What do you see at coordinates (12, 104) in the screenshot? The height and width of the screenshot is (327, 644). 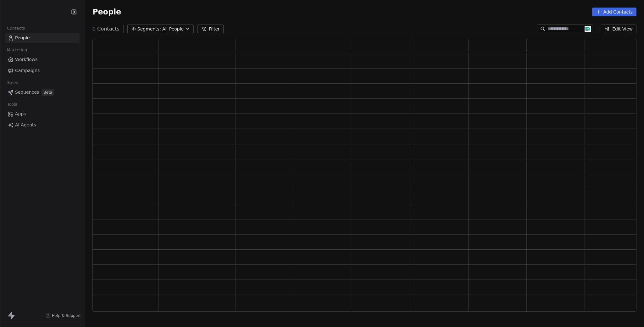 I see `span: Tools` at bounding box center [12, 104].